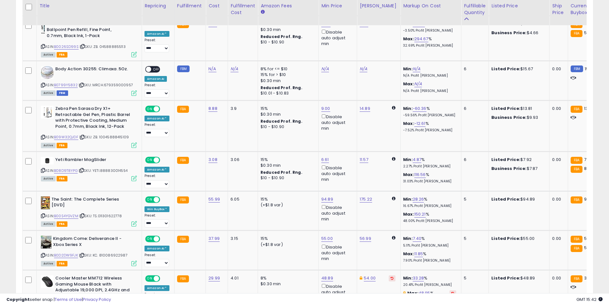 Image resolution: width=609 pixels, height=306 pixels. What do you see at coordinates (589, 108) in the screenshot?
I see `span: 13.86` at bounding box center [589, 108].